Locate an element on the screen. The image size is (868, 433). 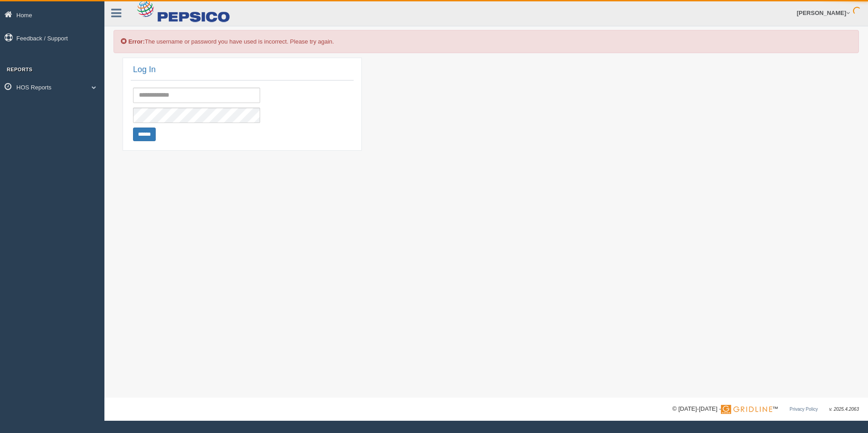
span: v. 2025.4.2063 is located at coordinates (844, 409).